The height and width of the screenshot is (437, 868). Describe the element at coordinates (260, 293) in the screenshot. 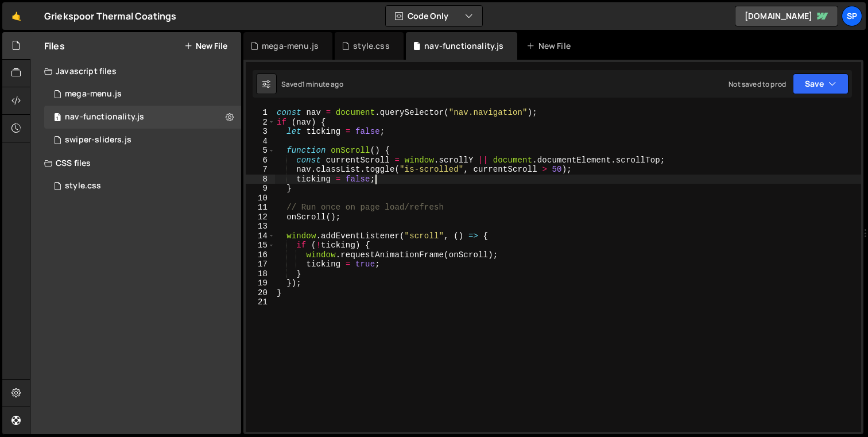

I see `div: 20` at that location.